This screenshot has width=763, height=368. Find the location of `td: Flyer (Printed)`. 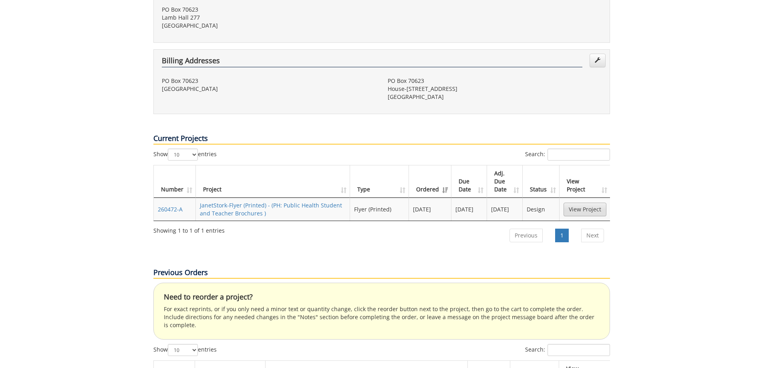

td: Flyer (Printed) is located at coordinates (380, 209).